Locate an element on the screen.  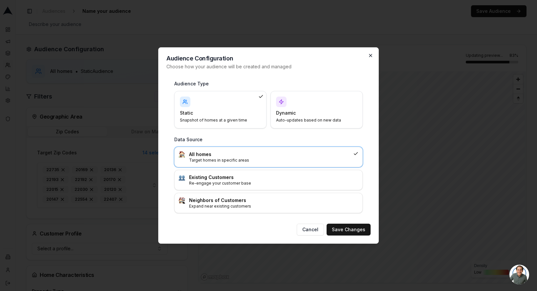
p: Expand near existing customers is located at coordinates (274, 206).